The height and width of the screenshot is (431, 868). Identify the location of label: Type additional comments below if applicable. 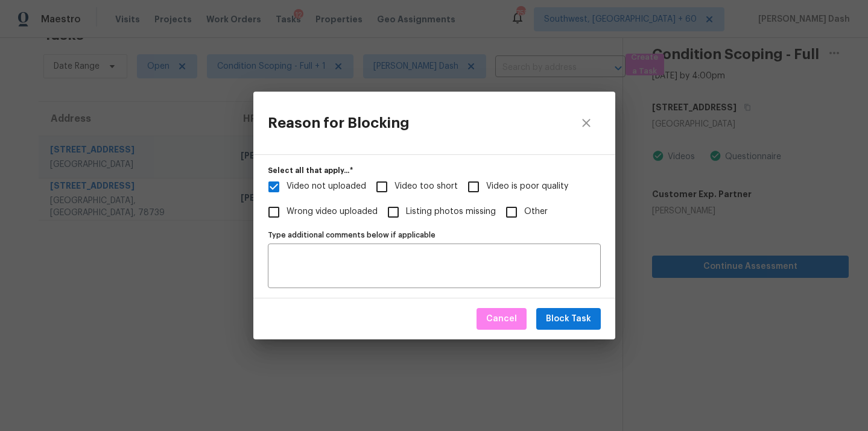
(434, 235).